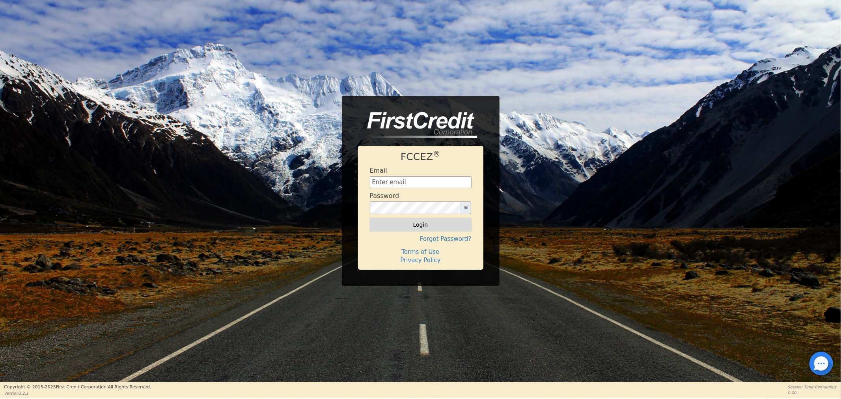 The height and width of the screenshot is (399, 841). Describe the element at coordinates (421, 252) in the screenshot. I see `h4: Terms of Use` at that location.